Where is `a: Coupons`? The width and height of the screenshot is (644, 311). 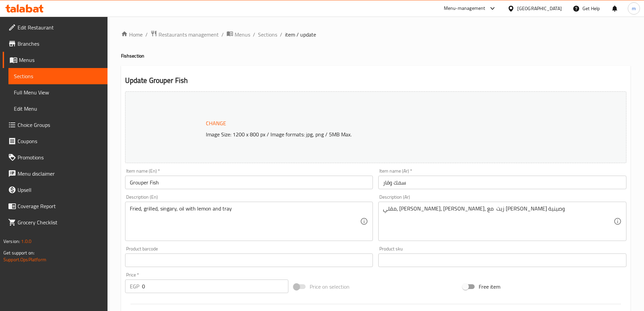 a: Coupons is located at coordinates (55, 141).